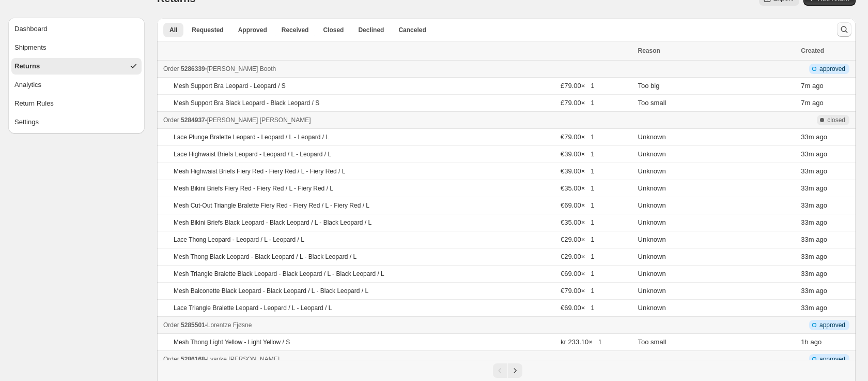 This screenshot has height=381, width=868. I want to click on p: Lace Plunge Bralette Leopard - Leopard / L - Leopard / L, so click(251, 137).